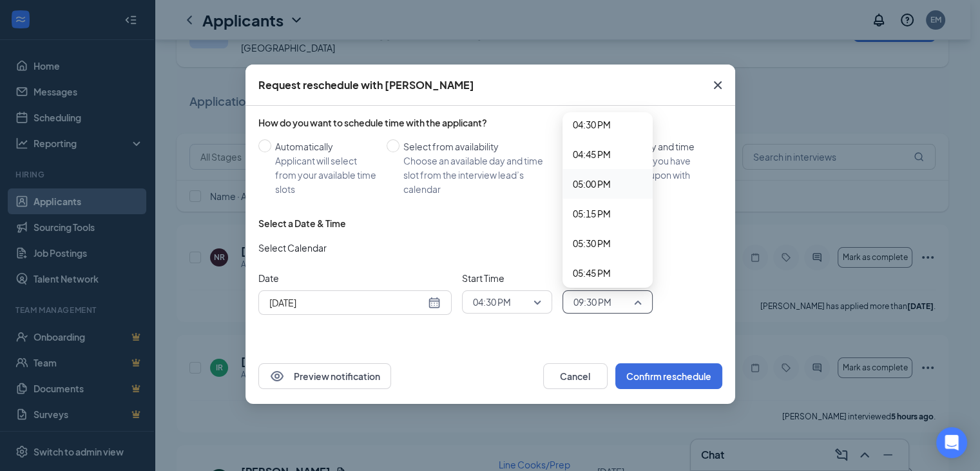  Describe the element at coordinates (592, 154) in the screenshot. I see `span: 04:45 PM` at that location.